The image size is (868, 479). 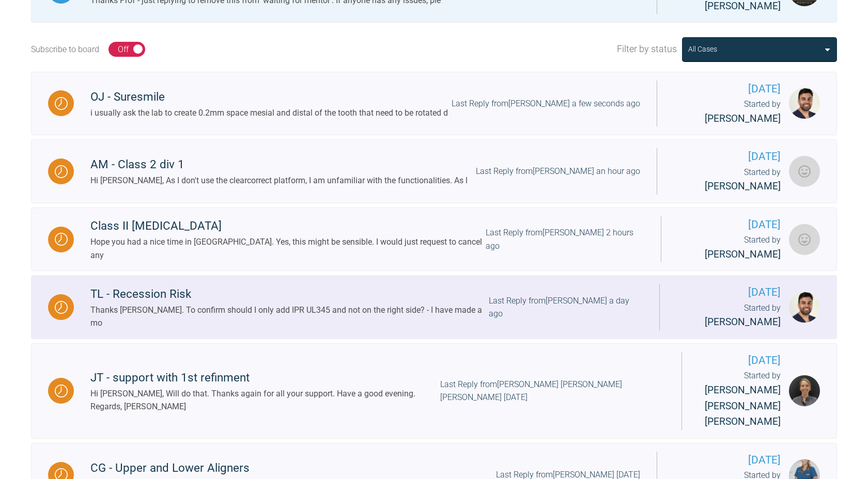 What do you see at coordinates (265, 378) in the screenshot?
I see `div: JT - support with 1st refinment` at bounding box center [265, 378].